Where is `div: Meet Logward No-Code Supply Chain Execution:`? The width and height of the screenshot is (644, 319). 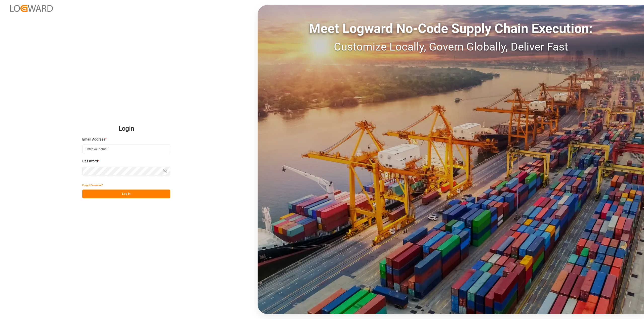 div: Meet Logward No-Code Supply Chain Execution: is located at coordinates (451, 29).